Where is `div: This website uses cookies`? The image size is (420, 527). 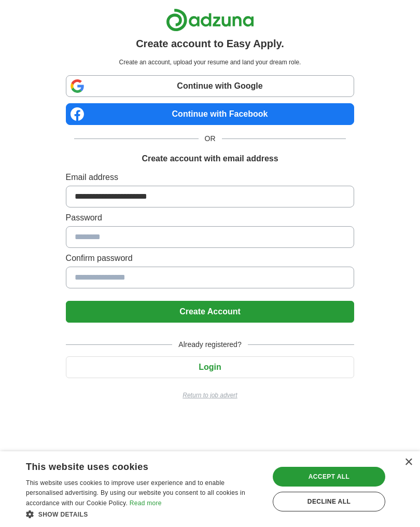 div: This website uses cookies is located at coordinates (131, 465).